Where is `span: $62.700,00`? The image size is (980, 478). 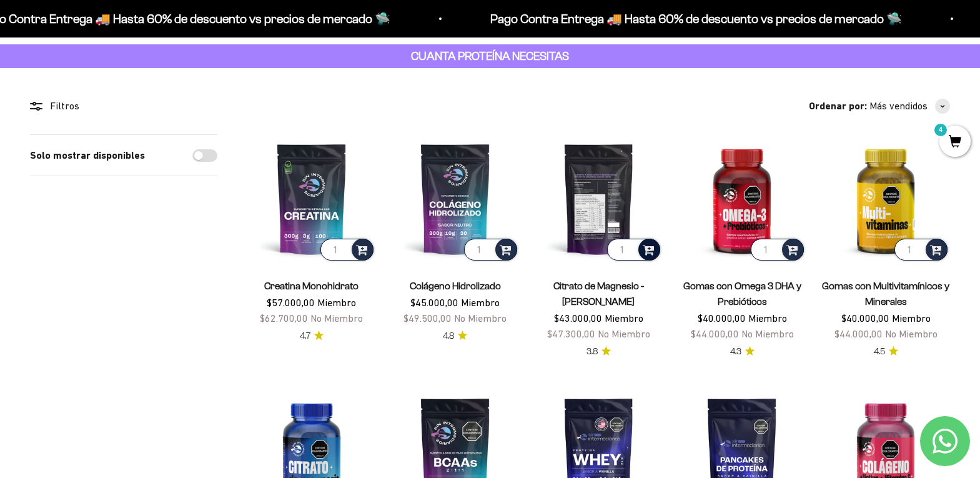 span: $62.700,00 is located at coordinates (284, 318).